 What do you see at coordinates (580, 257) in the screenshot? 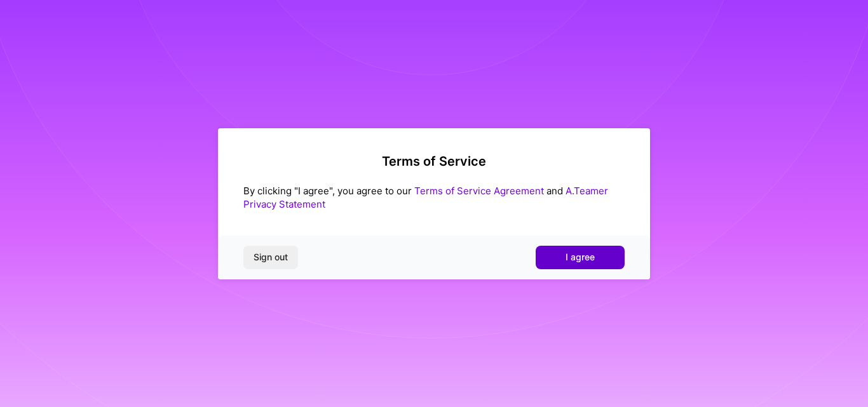
I see `span: I agree` at bounding box center [580, 257].